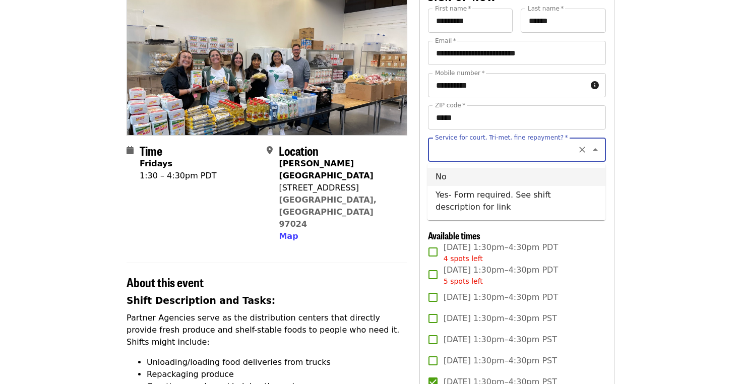 The width and height of the screenshot is (741, 384). What do you see at coordinates (454, 235) in the screenshot?
I see `span: Available times` at bounding box center [454, 235].